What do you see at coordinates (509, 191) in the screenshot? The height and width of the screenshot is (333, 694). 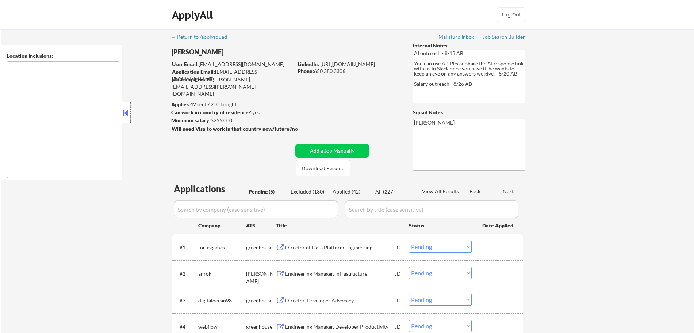 I see `div: Next` at bounding box center [509, 191].